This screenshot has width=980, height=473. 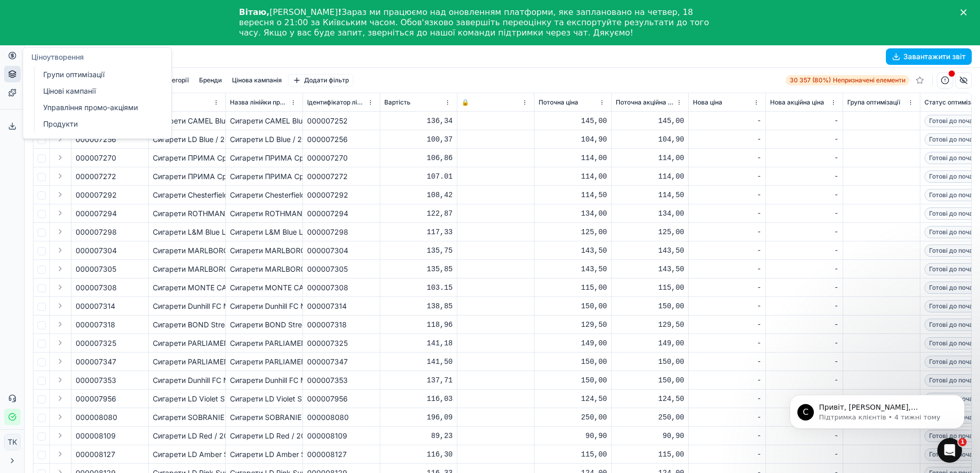 What do you see at coordinates (99, 75) in the screenshot?
I see `a: Групи оптимізації` at bounding box center [99, 75].